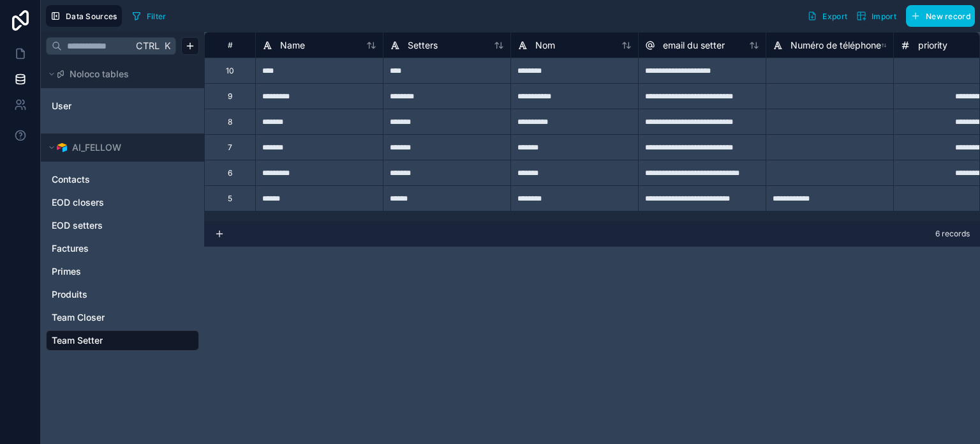 The height and width of the screenshot is (444, 980). What do you see at coordinates (121, 179) in the screenshot?
I see `a: Contacts` at bounding box center [121, 179].